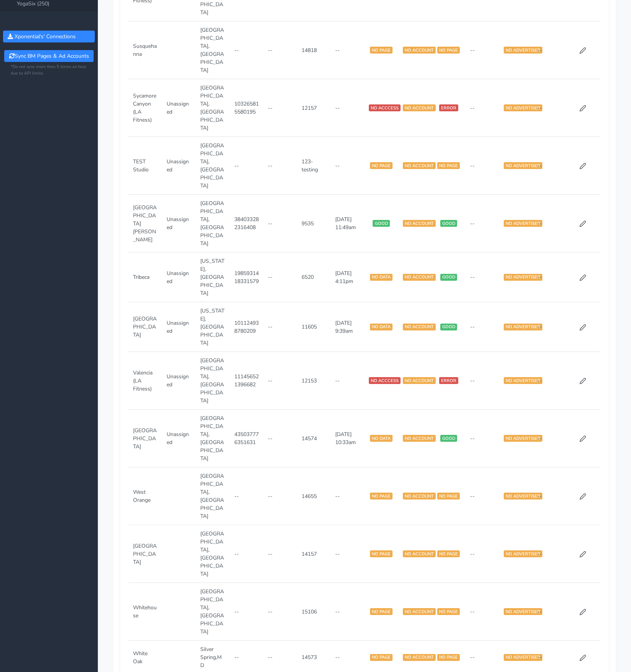 This screenshot has height=672, width=631. I want to click on td: Whitehouse, so click(145, 612).